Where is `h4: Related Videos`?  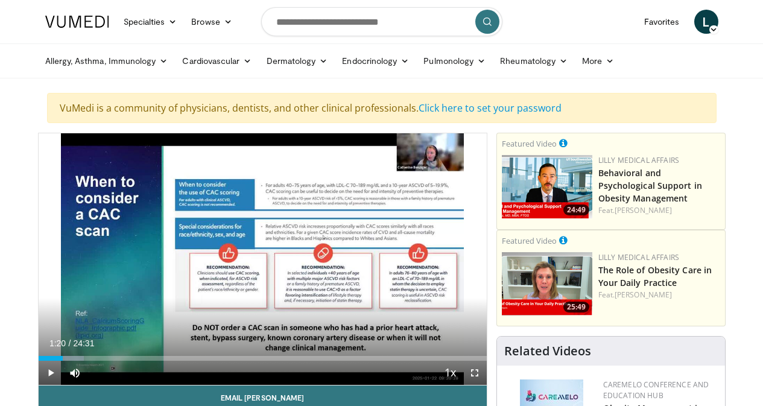
h4: Related Videos is located at coordinates (548, 351).